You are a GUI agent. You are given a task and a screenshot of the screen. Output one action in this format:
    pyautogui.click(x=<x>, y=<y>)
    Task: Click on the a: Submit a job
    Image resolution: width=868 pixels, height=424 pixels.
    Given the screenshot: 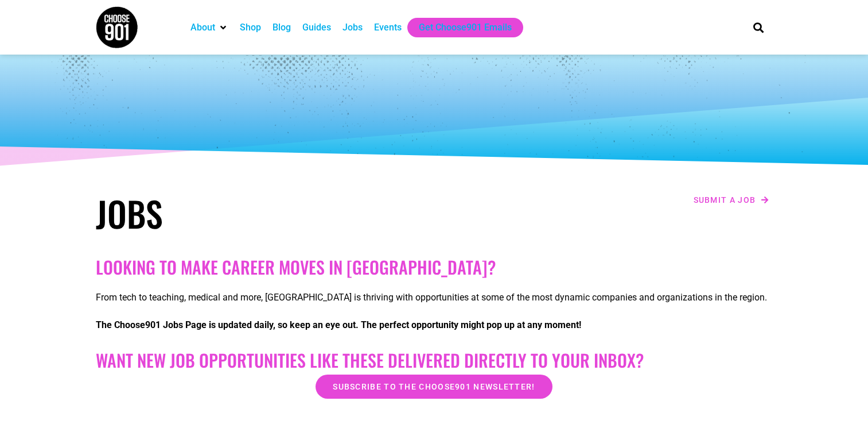 What is the action you would take?
    pyautogui.click(x=731, y=200)
    